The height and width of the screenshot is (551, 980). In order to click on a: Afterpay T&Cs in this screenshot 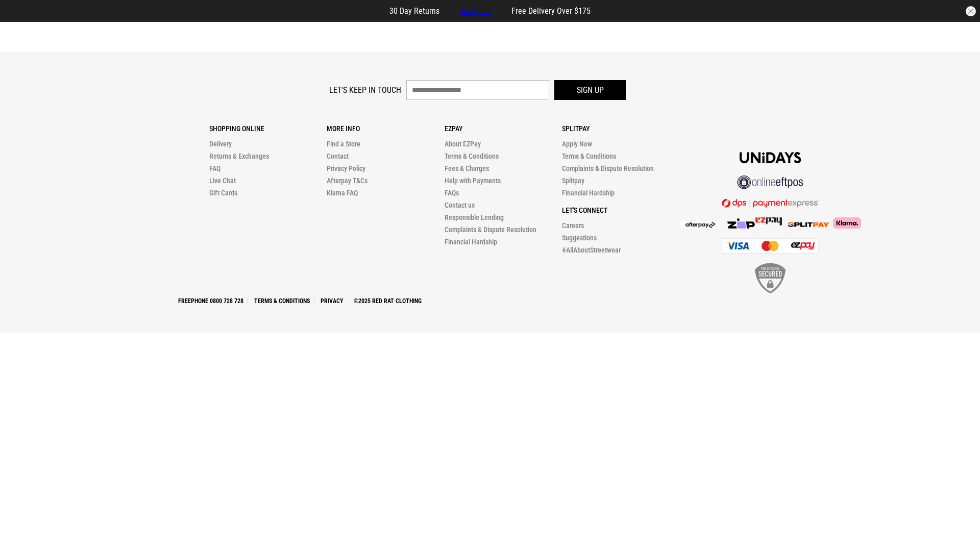, I will do `click(347, 181)`.